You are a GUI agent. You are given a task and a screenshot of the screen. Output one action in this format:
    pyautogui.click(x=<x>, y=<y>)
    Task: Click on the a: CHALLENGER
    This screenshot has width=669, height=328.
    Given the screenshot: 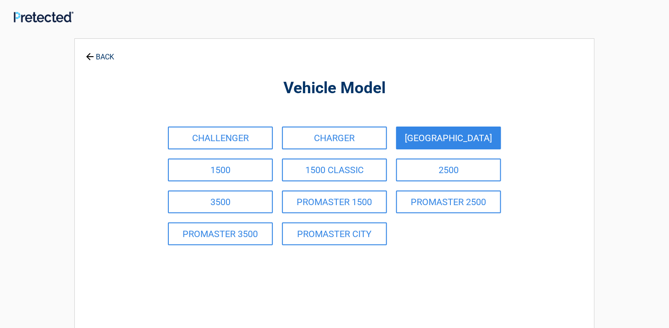 What is the action you would take?
    pyautogui.click(x=220, y=138)
    